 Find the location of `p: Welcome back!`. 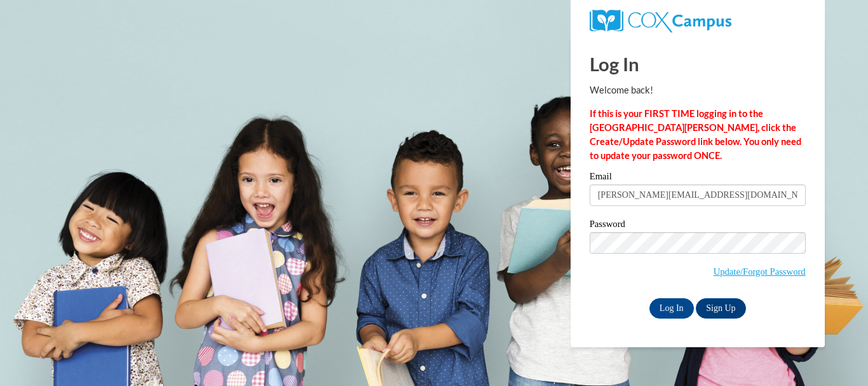

p: Welcome back! is located at coordinates (698, 90).